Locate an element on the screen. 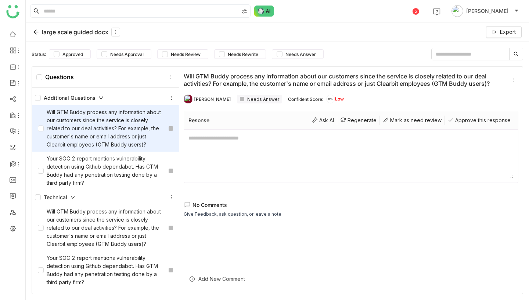  div: Give Feedback, ask question, or leave a note. is located at coordinates (233, 214).